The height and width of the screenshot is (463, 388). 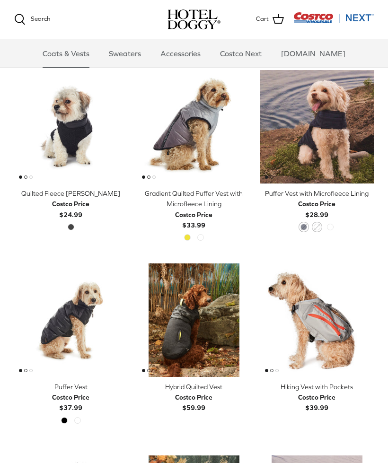 I want to click on b: $39.99, so click(x=316, y=402).